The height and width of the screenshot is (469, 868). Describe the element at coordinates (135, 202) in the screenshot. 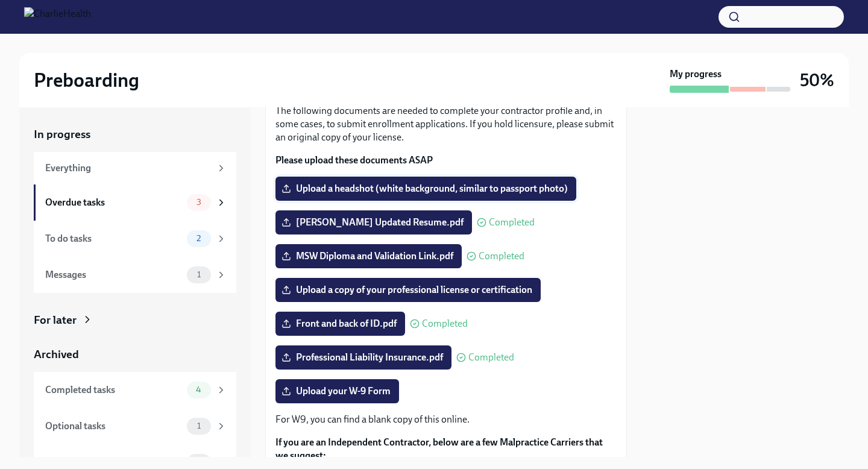

I see `a: Overdue tasks3` at that location.